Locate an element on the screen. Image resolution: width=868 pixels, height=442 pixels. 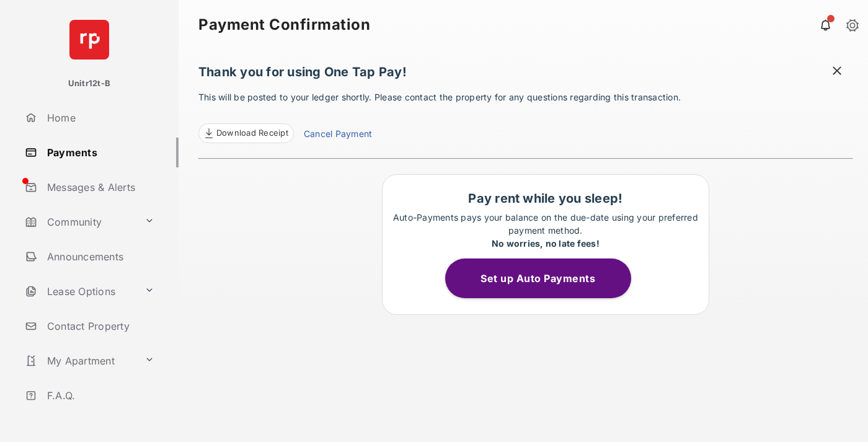
a: Contact Property is located at coordinates (100, 326).